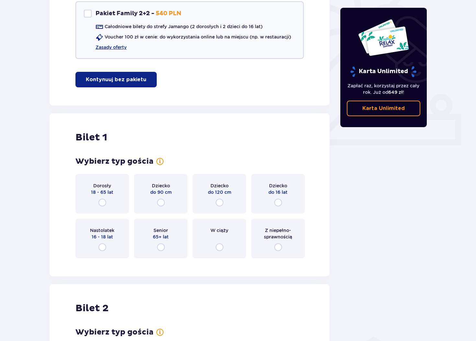 The width and height of the screenshot is (476, 341). I want to click on p: 16 - 18 lat, so click(102, 237).